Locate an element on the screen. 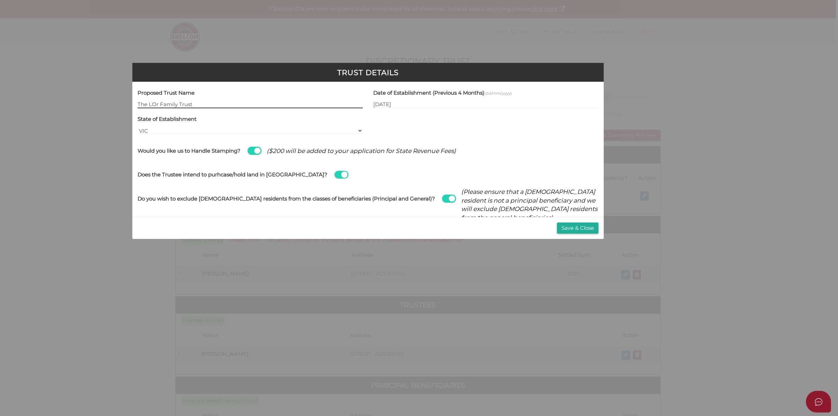  h4: Would you like us to Handle Stamping? is located at coordinates (189, 151).